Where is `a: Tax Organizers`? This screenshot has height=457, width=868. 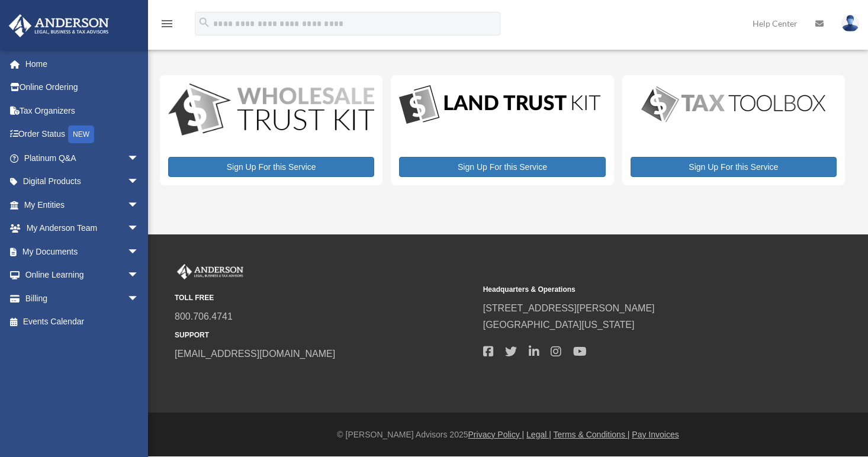
a: Tax Organizers is located at coordinates (82, 111).